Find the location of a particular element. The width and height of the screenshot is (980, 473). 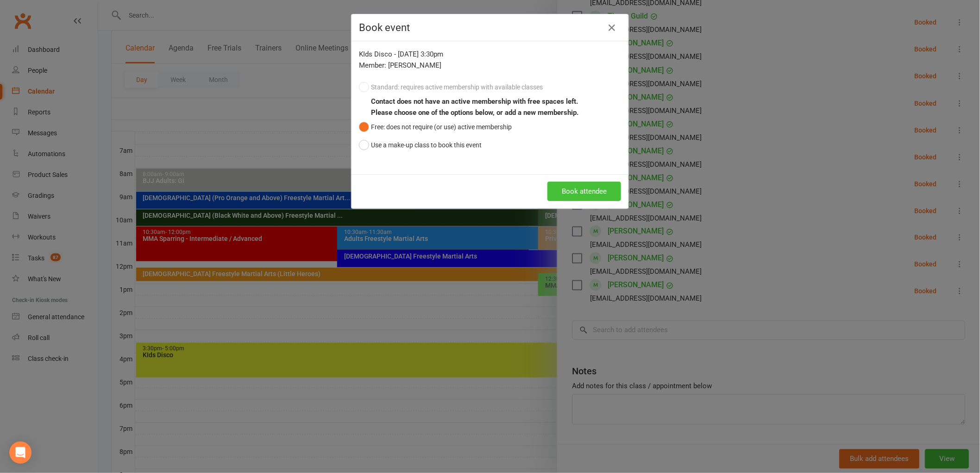

button: Use a make-up class to book this event is located at coordinates (420, 145).